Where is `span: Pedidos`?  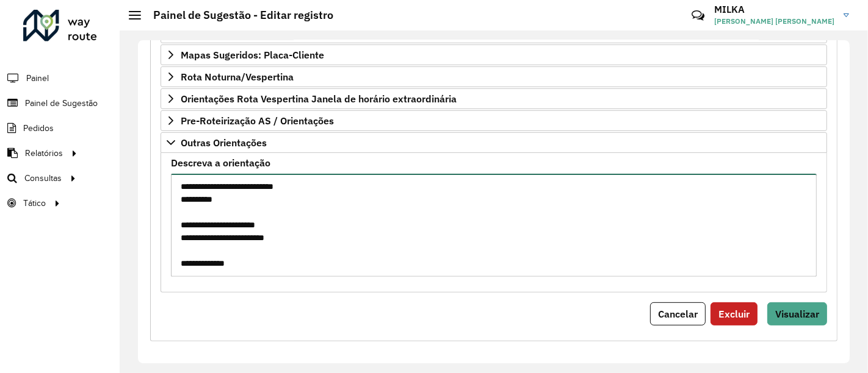 span: Pedidos is located at coordinates (39, 128).